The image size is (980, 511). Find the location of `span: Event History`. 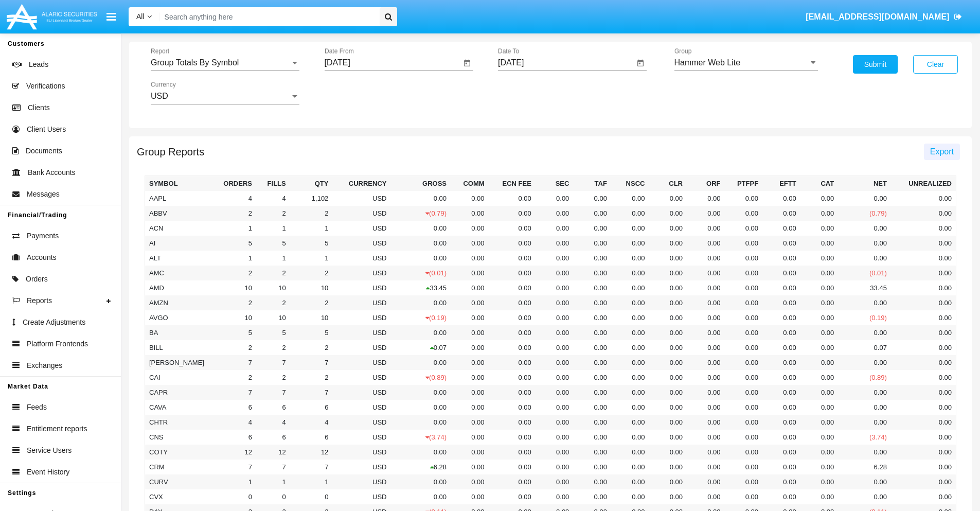

span: Event History is located at coordinates (48, 472).